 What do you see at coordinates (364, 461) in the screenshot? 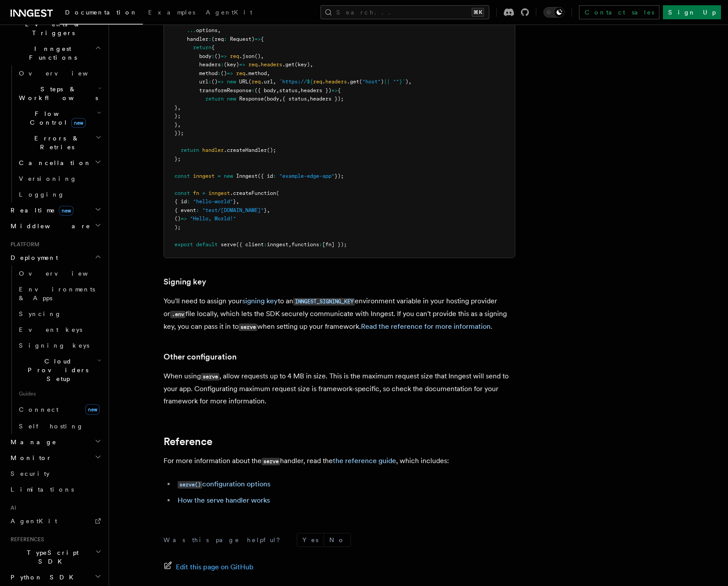
I see `a: the reference guide` at bounding box center [364, 461].